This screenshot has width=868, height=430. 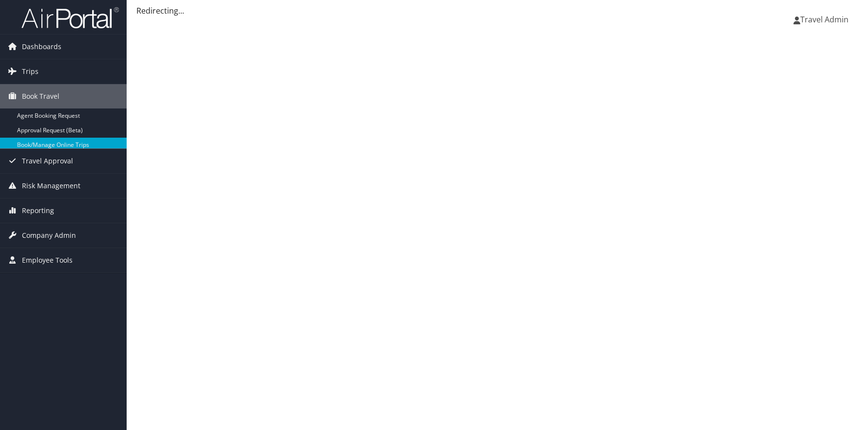 What do you see at coordinates (49, 235) in the screenshot?
I see `span: Company Admin` at bounding box center [49, 235].